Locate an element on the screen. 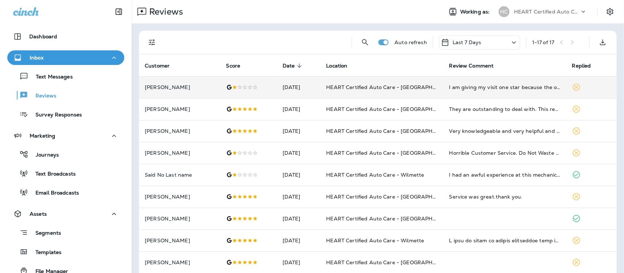 The image size is (624, 273). p: Dashboard is located at coordinates (43, 37).